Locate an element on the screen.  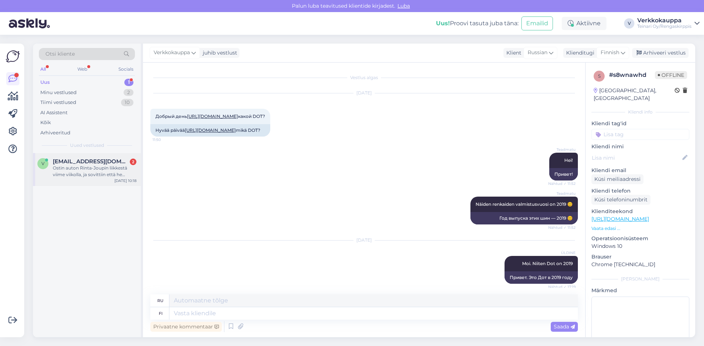
p: Operatsioonisüsteem is located at coordinates (640, 239).